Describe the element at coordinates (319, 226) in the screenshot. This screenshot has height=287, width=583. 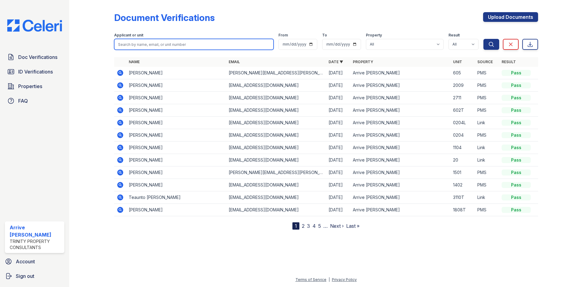
I see `a: 5` at that location.